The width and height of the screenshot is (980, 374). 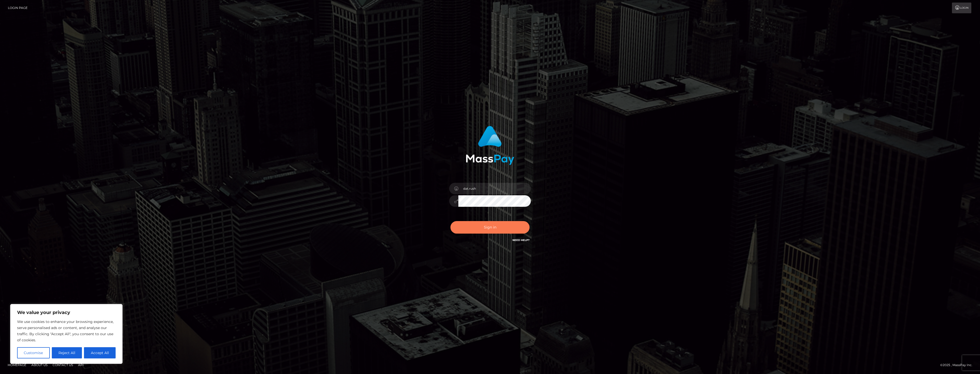 I want to click on a: Homepage, so click(x=17, y=365).